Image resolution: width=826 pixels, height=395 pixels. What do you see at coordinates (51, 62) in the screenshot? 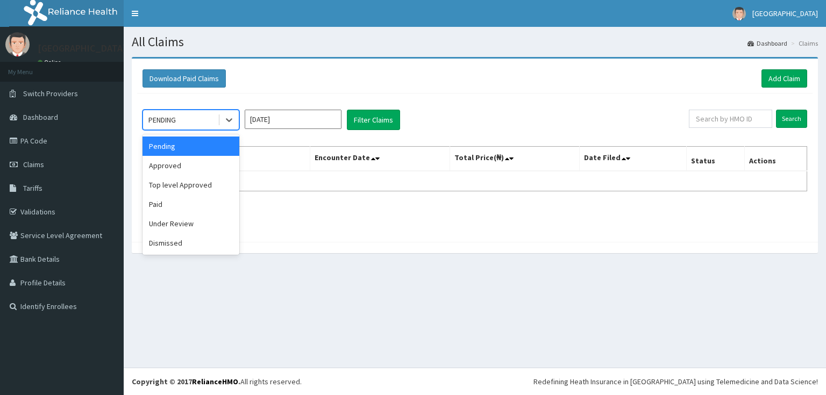
I see `a: Online` at bounding box center [51, 62].